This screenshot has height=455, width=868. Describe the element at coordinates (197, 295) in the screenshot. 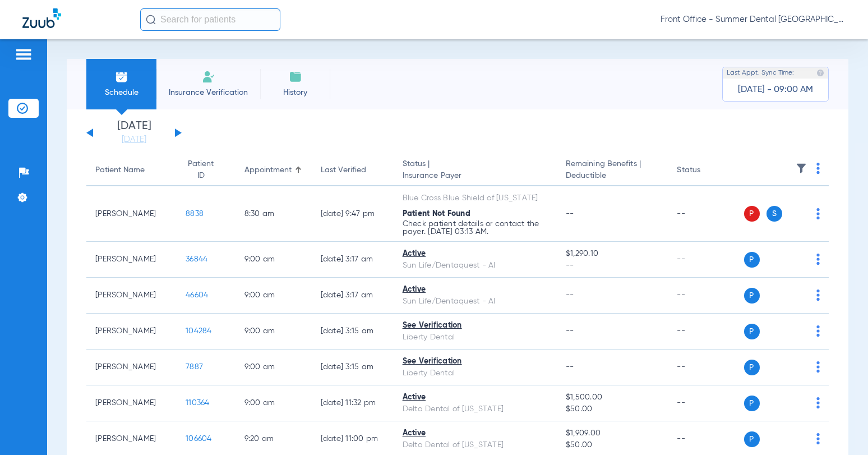

I see `span: 46604` at that location.